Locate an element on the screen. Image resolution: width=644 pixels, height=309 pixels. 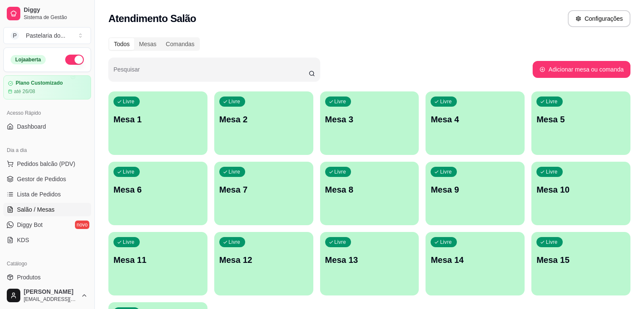
p: Mesa 11 is located at coordinates (158, 260).